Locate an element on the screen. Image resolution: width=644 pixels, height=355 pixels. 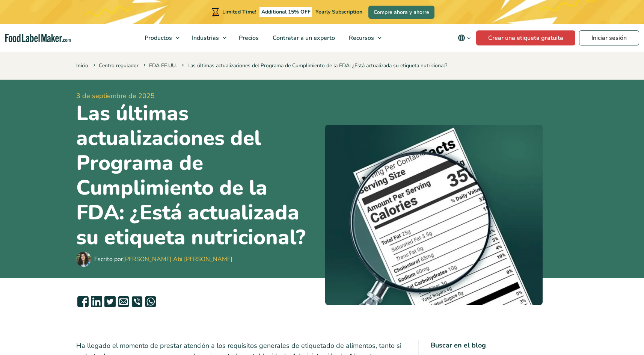
span: Yearly Subscription is located at coordinates (339, 12).